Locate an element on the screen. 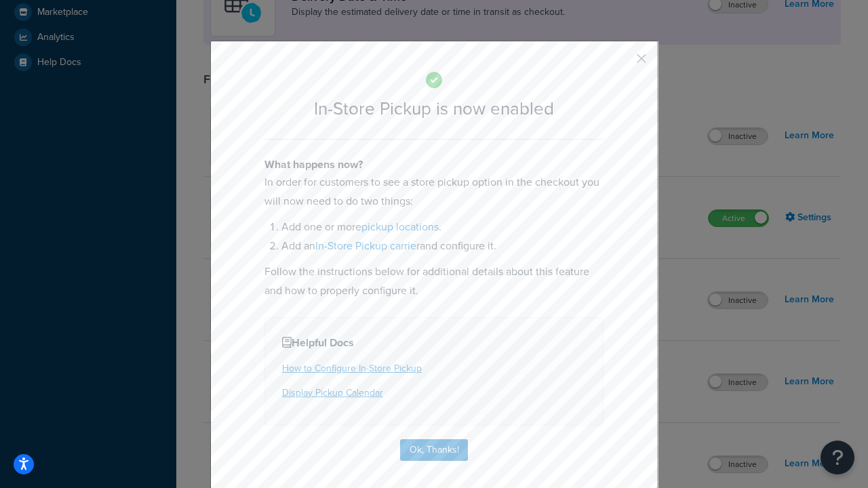  li: Add one or more . is located at coordinates (442, 227).